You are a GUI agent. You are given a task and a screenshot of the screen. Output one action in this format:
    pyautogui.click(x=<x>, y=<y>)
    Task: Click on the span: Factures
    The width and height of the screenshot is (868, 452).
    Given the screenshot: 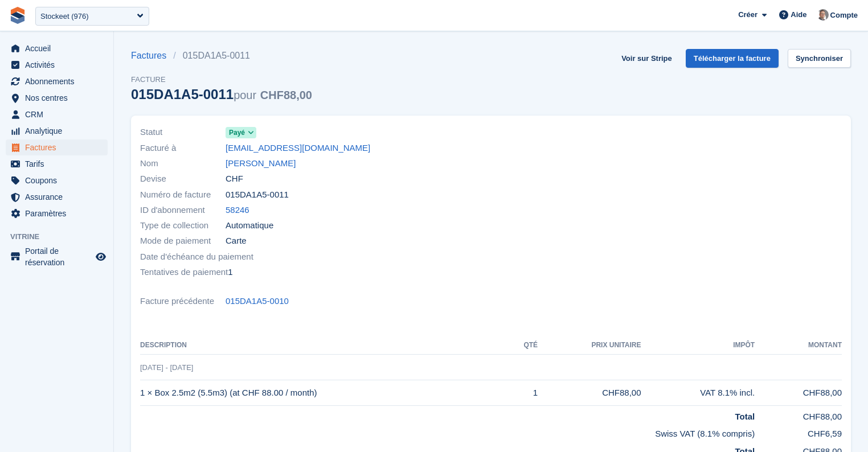 What is the action you would take?
    pyautogui.click(x=59, y=147)
    